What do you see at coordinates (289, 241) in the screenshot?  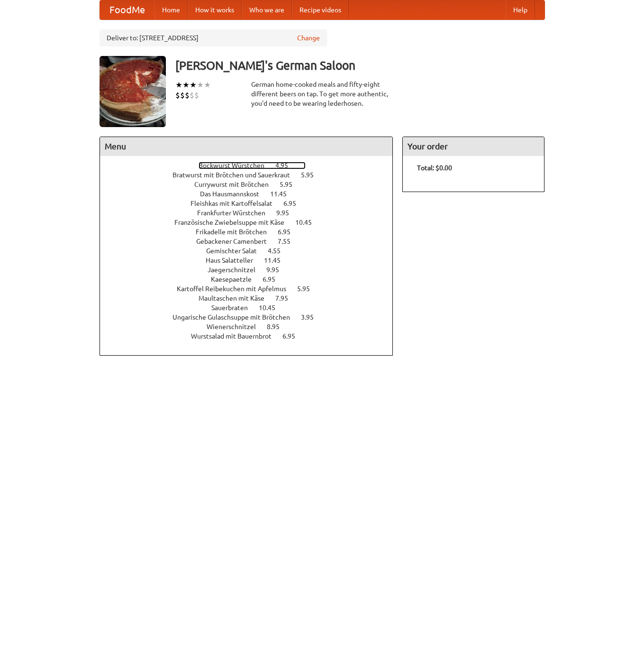 I see `span: 7.55` at bounding box center [289, 241].